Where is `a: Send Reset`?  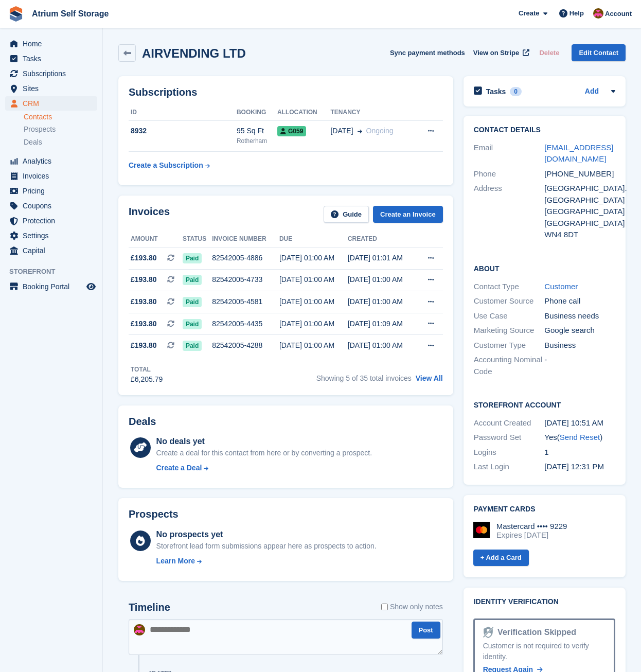
a: Send Reset is located at coordinates (580, 437).